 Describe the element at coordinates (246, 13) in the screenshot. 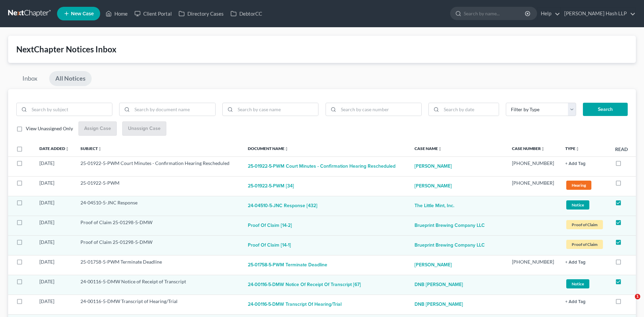

I see `a: DebtorCC` at that location.